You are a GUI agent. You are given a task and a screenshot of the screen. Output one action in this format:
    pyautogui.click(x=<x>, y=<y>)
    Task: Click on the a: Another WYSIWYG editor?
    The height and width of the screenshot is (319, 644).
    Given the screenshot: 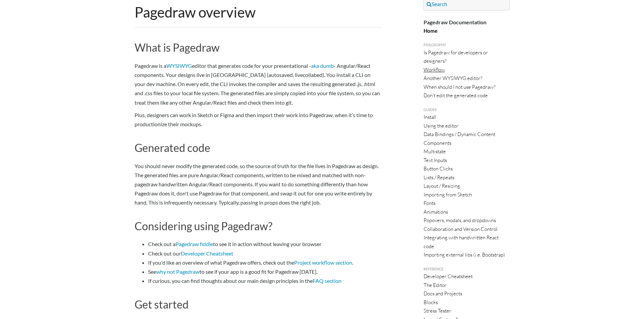 What is the action you would take?
    pyautogui.click(x=453, y=78)
    